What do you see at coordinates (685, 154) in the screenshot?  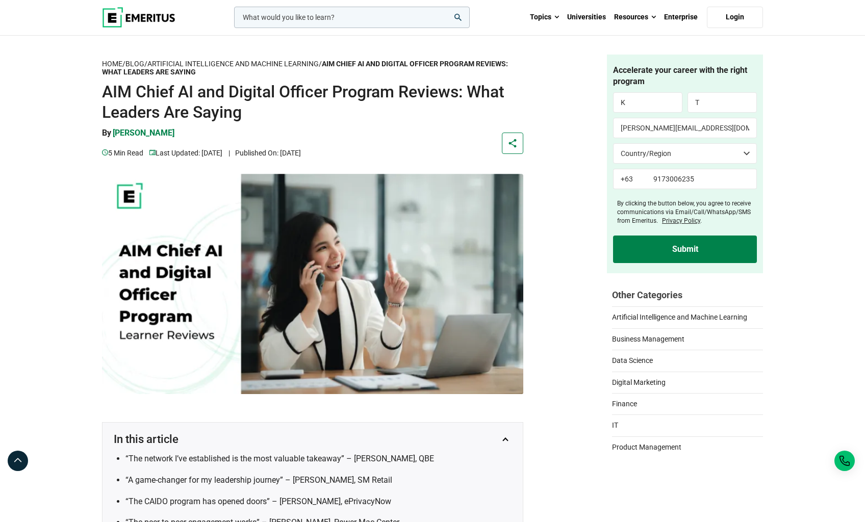 I see `select: Country` at bounding box center [685, 154].